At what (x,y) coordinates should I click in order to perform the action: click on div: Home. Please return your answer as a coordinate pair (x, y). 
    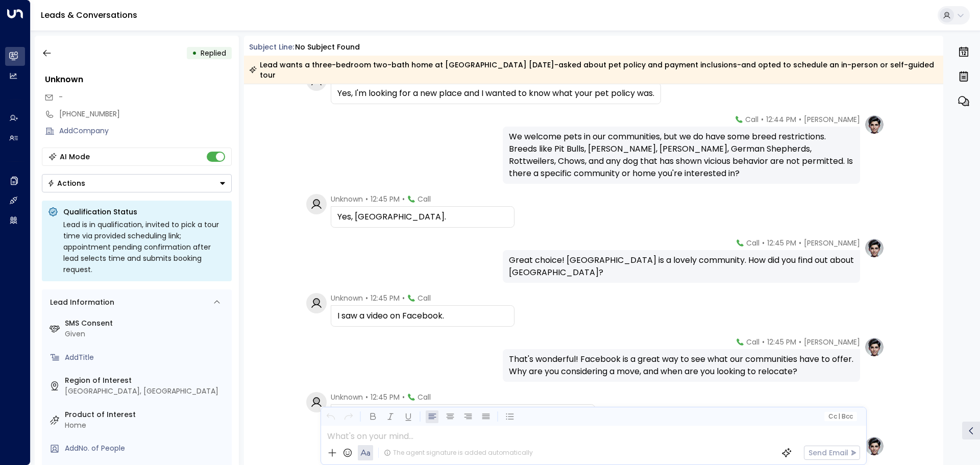
    Looking at the image, I should click on (146, 426).